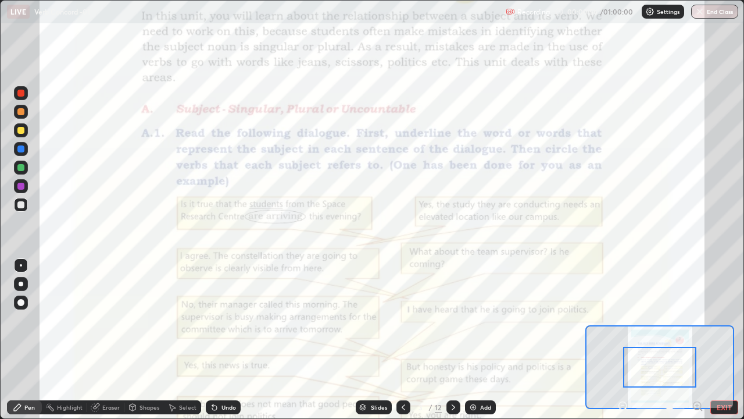  Describe the element at coordinates (188, 407) in the screenshot. I see `div: Select` at that location.